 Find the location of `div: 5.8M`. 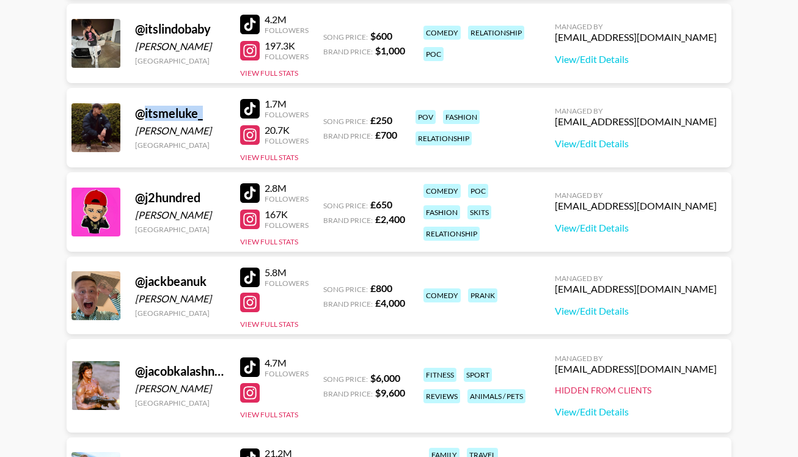

div: 5.8M is located at coordinates (287, 273).